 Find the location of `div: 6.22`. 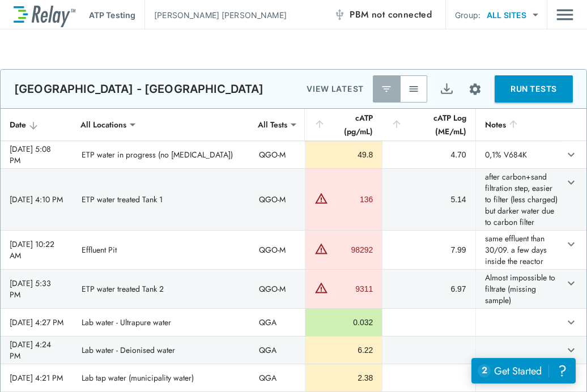

div: 6.22 is located at coordinates (344, 351).